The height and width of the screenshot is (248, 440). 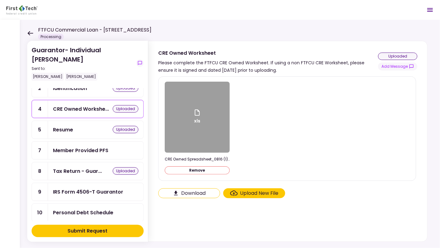 I want to click on div: Personal Debt Schedule, so click(x=83, y=213).